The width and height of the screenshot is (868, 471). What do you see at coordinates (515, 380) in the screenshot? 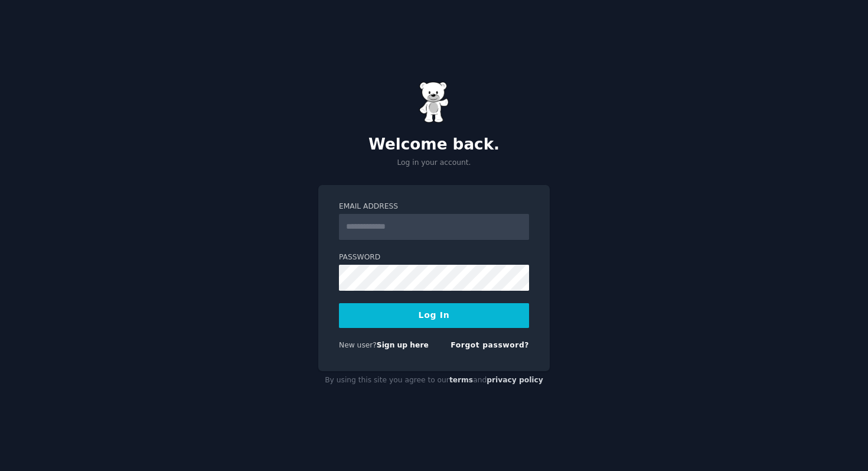
I see `a: privacy policy` at bounding box center [515, 380].